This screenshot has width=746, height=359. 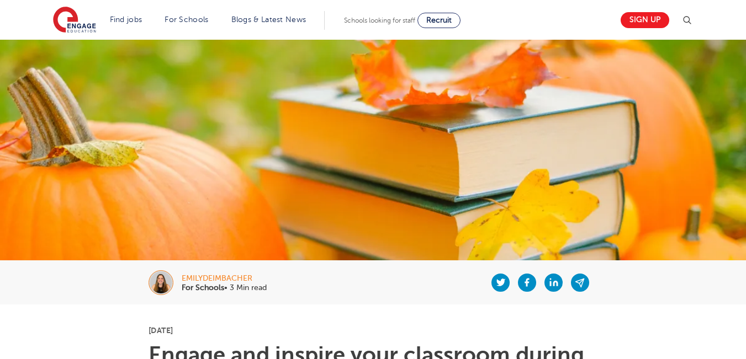 I want to click on div: emilydeimbacher, so click(x=224, y=279).